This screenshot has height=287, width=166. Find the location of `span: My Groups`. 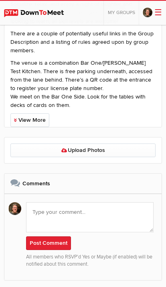

span: My Groups is located at coordinates (122, 12).